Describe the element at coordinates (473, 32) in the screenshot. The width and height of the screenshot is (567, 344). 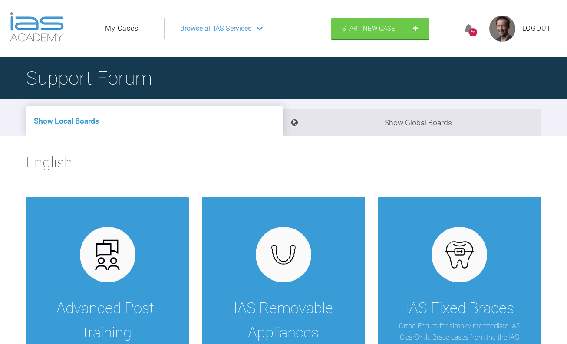
I see `div: 56` at that location.